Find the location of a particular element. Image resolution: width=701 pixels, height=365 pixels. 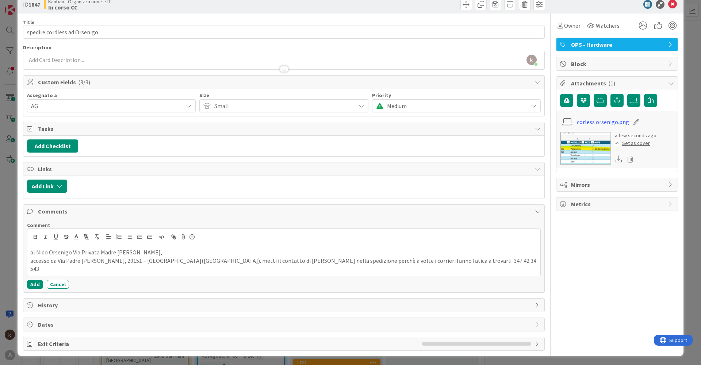

span: AG is located at coordinates (107, 106).